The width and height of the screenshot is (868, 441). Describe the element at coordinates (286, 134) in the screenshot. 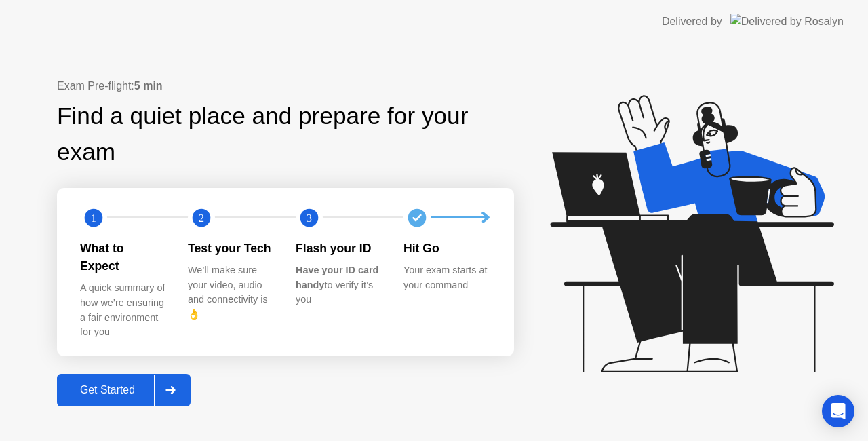

I see `div: Find a quiet place and prepare for your exam` at that location.